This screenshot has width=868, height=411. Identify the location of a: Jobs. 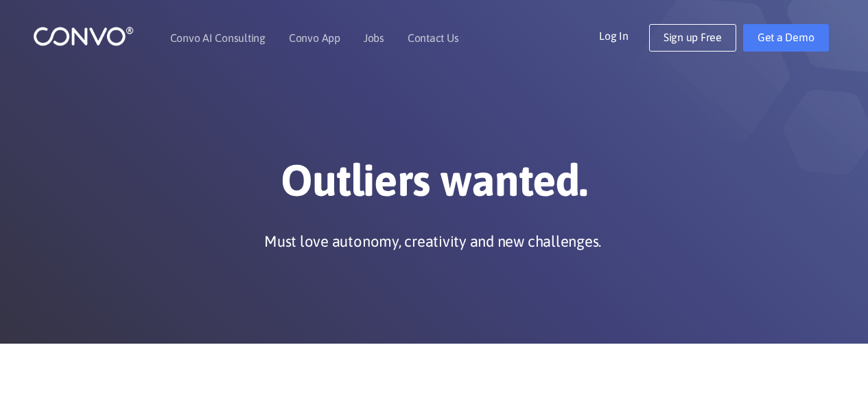
(374, 38).